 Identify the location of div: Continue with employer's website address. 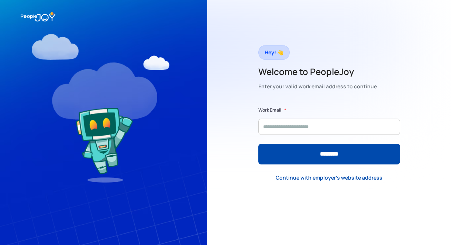
(329, 178).